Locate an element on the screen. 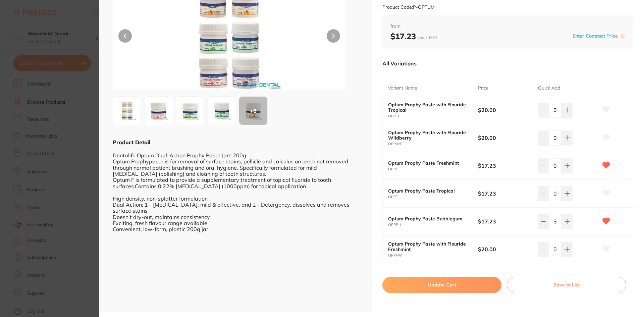  p: Variant Name is located at coordinates (402, 88).